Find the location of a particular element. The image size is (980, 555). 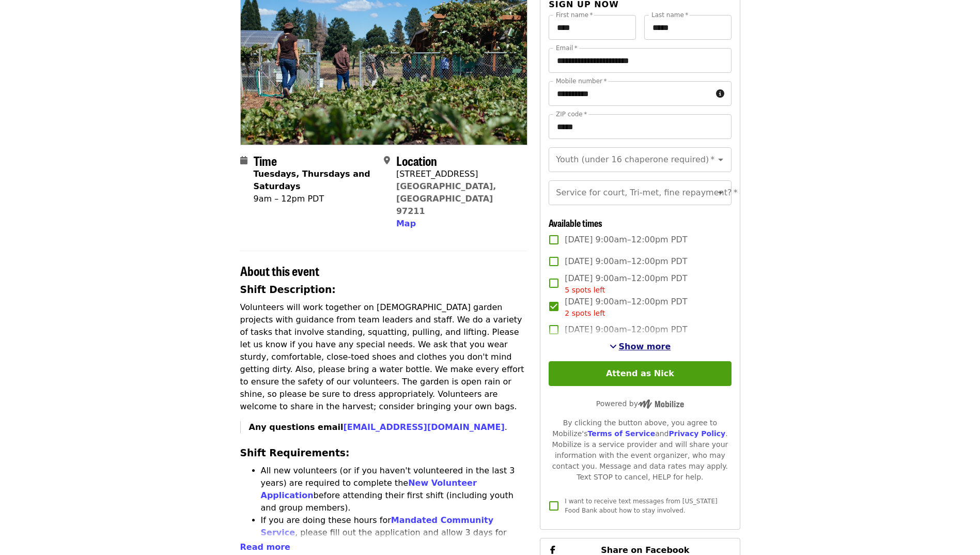

span: 2 spots left is located at coordinates (584, 313).